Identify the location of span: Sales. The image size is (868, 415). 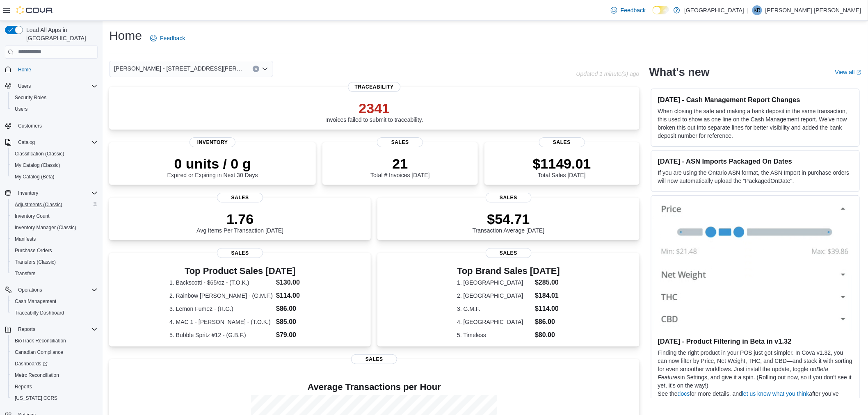
(240, 253).